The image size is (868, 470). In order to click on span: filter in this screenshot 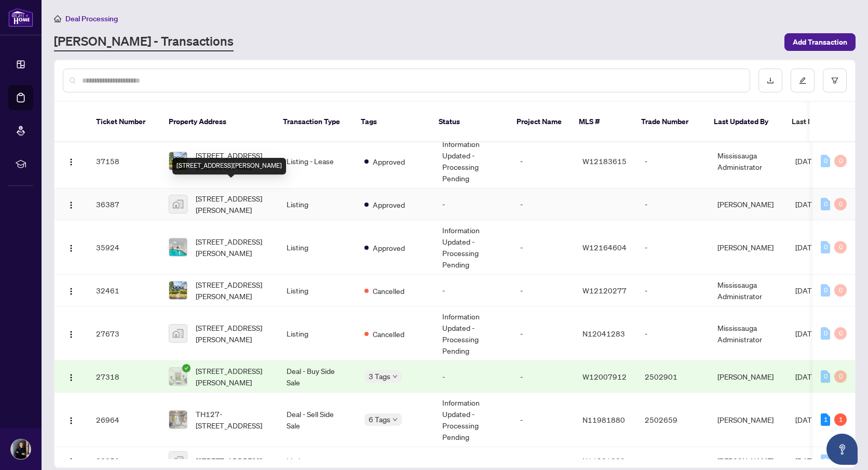, I will do `click(834, 80)`.